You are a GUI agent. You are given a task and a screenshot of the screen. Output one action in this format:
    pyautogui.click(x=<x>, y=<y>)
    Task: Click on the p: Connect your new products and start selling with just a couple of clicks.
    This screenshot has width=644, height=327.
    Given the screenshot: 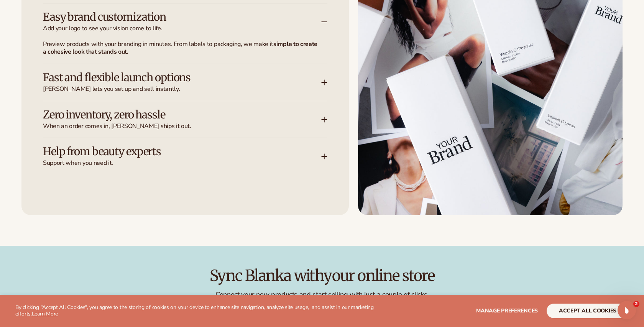 What is the action you would take?
    pyautogui.click(x=322, y=295)
    